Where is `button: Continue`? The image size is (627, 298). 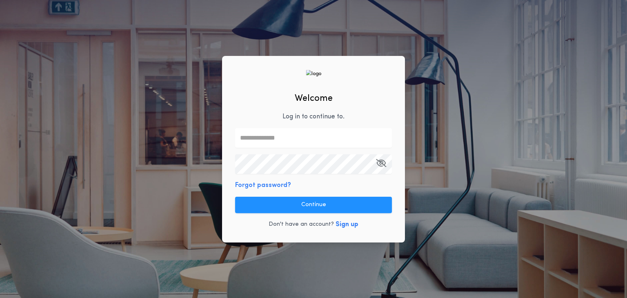 button: Continue is located at coordinates (314, 205).